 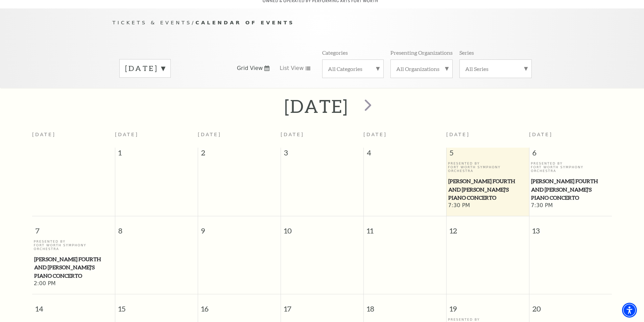 I want to click on span: List View, so click(x=291, y=68).